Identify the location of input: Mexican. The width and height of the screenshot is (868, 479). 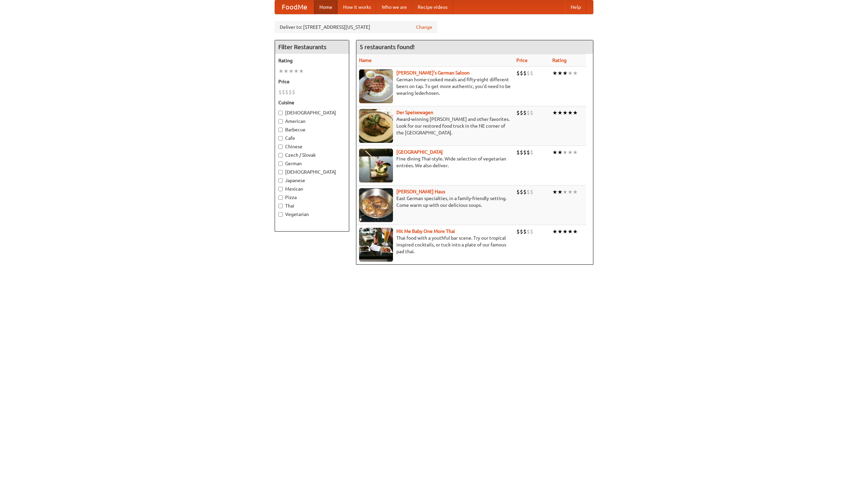
(280, 189).